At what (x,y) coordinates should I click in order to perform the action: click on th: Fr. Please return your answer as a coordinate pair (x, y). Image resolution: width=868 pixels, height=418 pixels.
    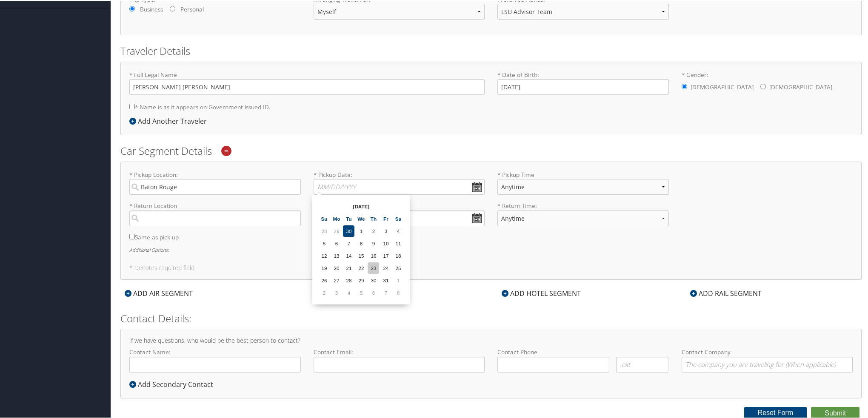
    Looking at the image, I should click on (385, 217).